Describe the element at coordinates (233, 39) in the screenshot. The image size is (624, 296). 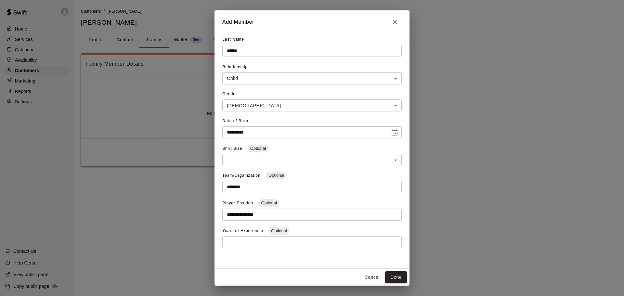
I see `span: Last Name` at that location.